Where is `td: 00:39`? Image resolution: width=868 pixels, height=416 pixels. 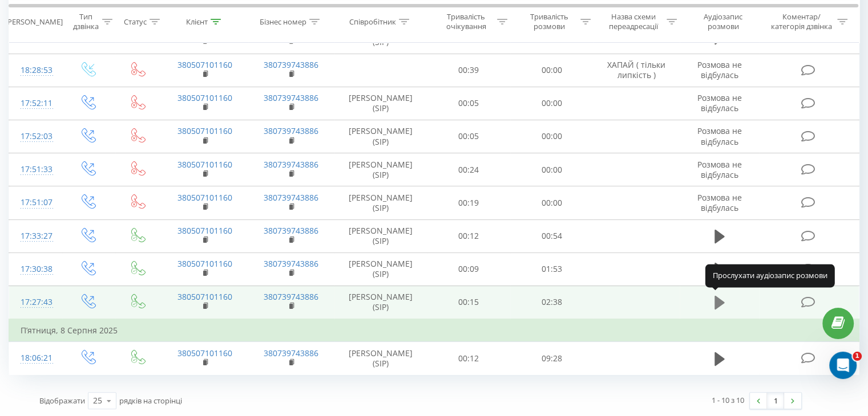 td: 00:39 is located at coordinates (469, 70).